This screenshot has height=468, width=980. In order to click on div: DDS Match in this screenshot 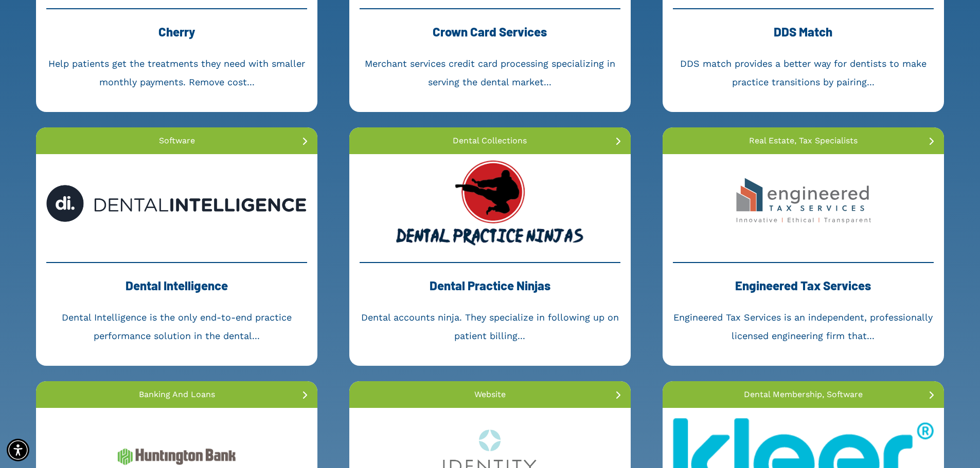, I will do `click(803, 37)`.